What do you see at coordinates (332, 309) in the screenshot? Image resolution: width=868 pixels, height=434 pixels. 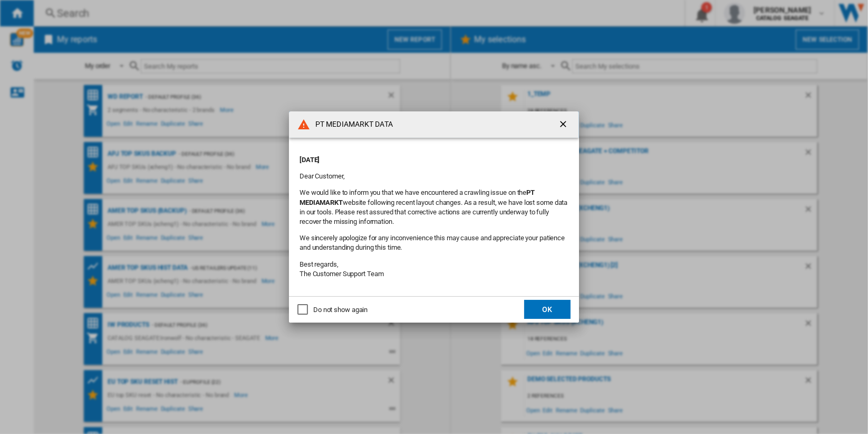 I see `md-checkbox: Do not show again` at bounding box center [332, 309].